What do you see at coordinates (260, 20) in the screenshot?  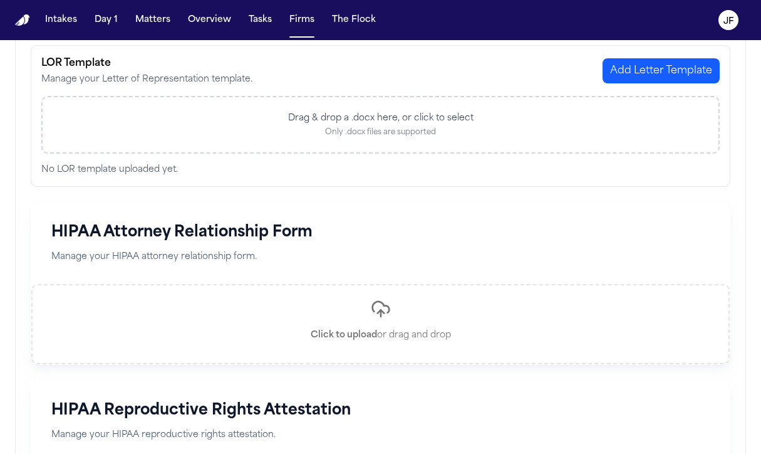 I see `a: Tasks` at bounding box center [260, 20].